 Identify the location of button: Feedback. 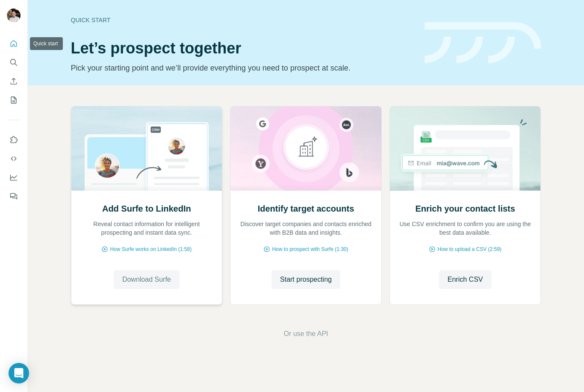
(14, 196).